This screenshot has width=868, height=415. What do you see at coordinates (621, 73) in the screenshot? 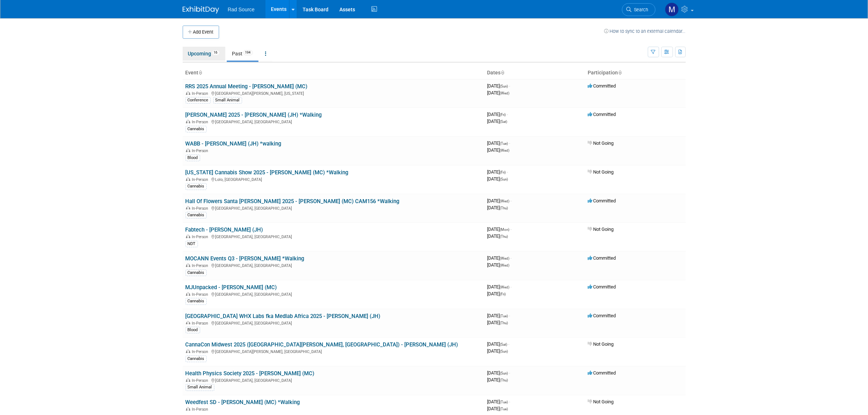
I see `a: Sort by Participation Type` at bounding box center [621, 73].